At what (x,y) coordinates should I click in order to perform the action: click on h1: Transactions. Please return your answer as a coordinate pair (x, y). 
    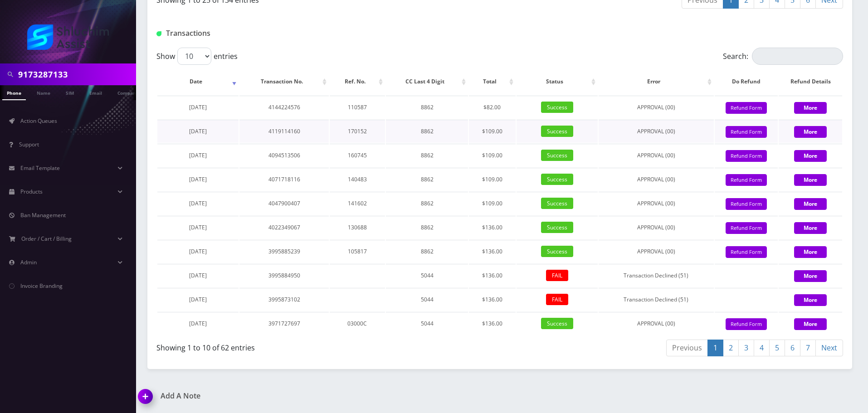
    Looking at the image, I should click on (266, 33).